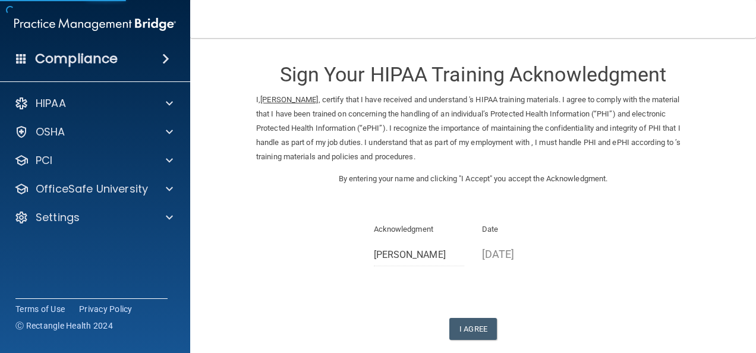  I want to click on button: I Agree, so click(473, 329).